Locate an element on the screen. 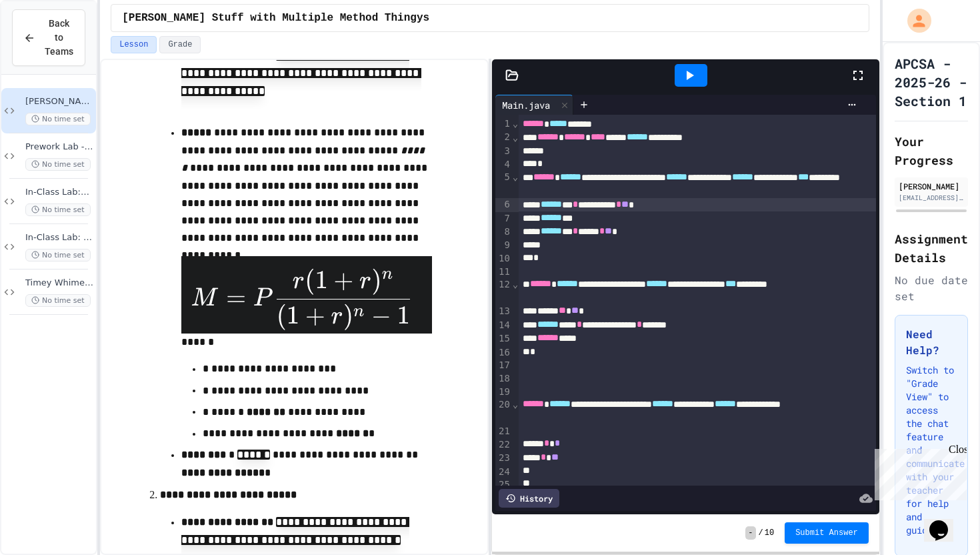  span: Mathy Stuff with Multiple Method Thingys is located at coordinates (275, 18).